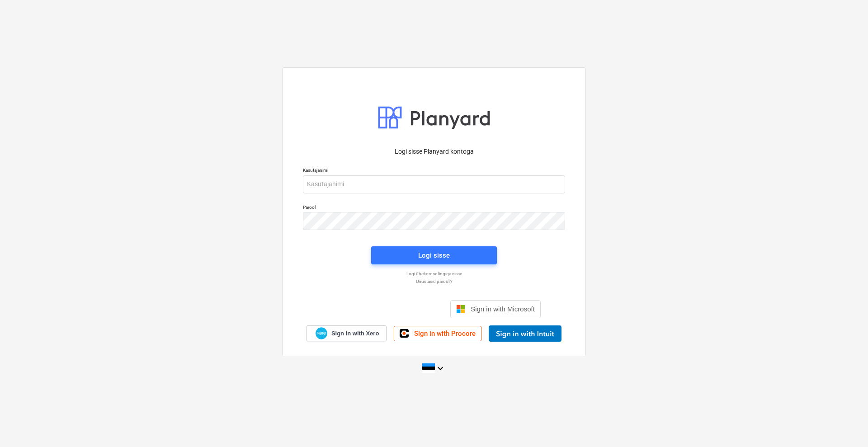 The width and height of the screenshot is (868, 447). I want to click on p: Parool, so click(434, 208).